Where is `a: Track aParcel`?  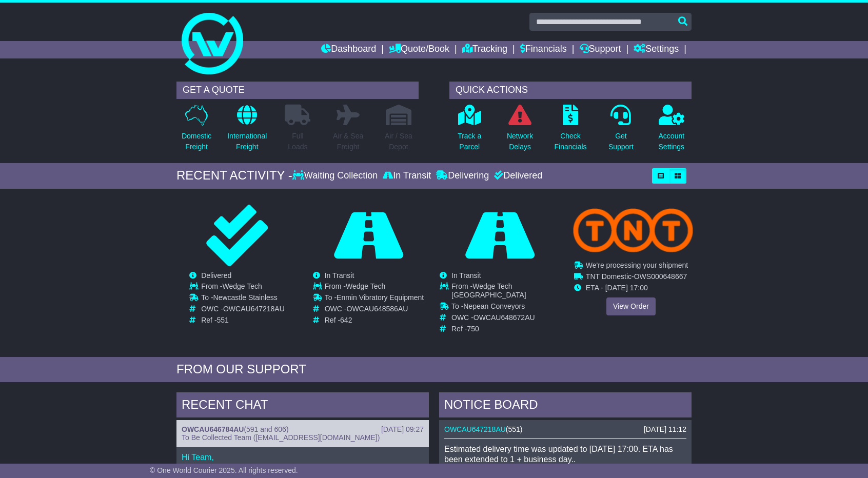
a: Track aParcel is located at coordinates (469, 131).